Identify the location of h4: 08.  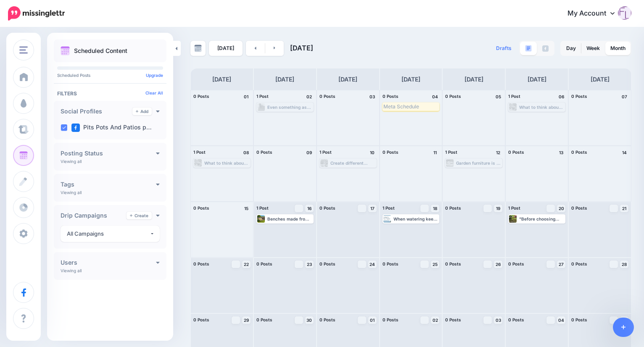
(247, 152).